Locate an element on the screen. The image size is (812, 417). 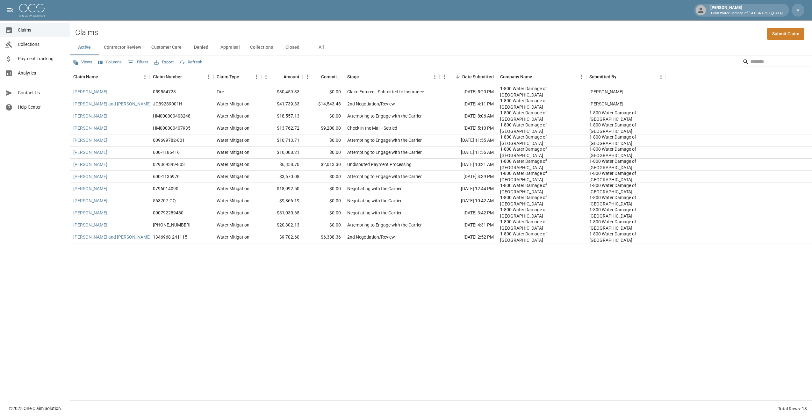
div: Undisputed Payment Processing is located at coordinates (379, 164).